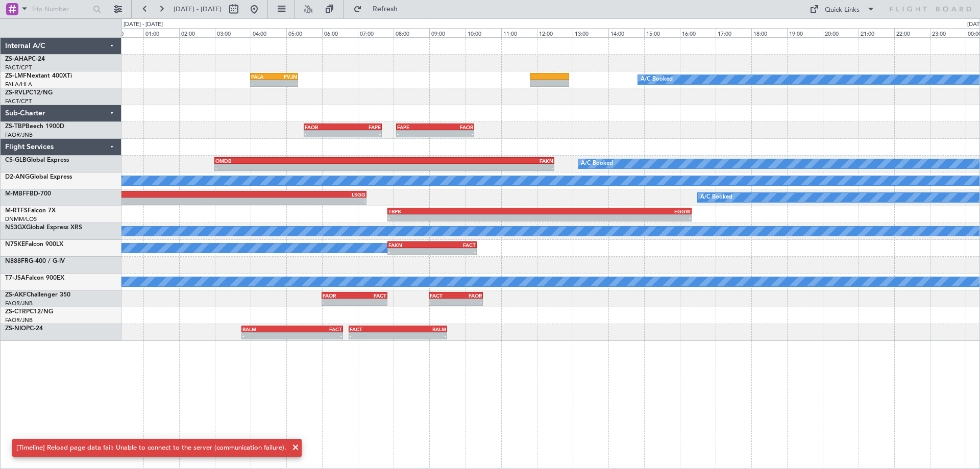 Image resolution: width=980 pixels, height=469 pixels. What do you see at coordinates (376, 33) in the screenshot?
I see `div: 07:00` at bounding box center [376, 33].